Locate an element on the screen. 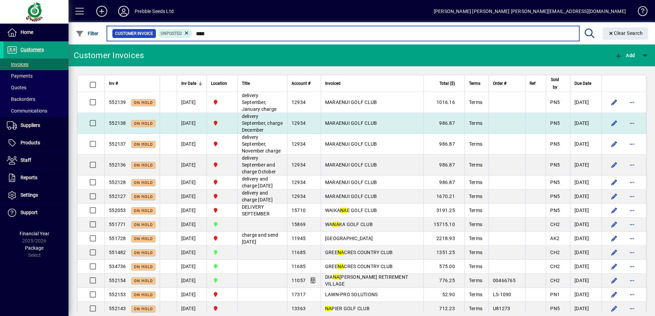  a: Home is located at coordinates (36, 33).